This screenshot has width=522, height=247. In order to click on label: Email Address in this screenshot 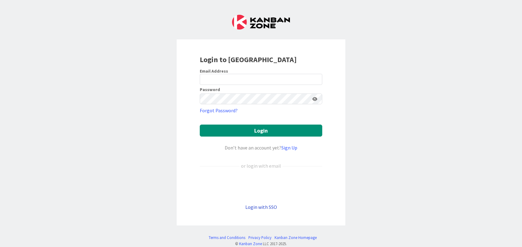, I will do `click(214, 71)`.